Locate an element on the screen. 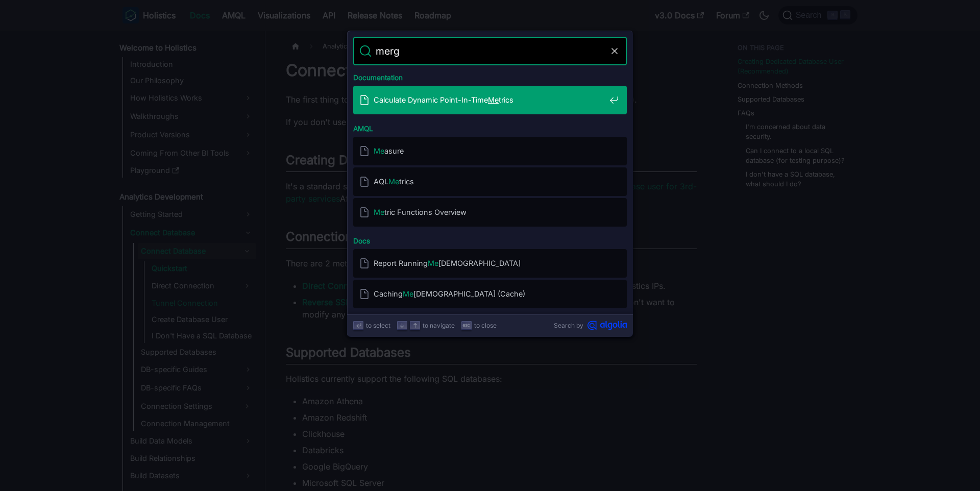  span: tric Functions Overview is located at coordinates (490, 212).